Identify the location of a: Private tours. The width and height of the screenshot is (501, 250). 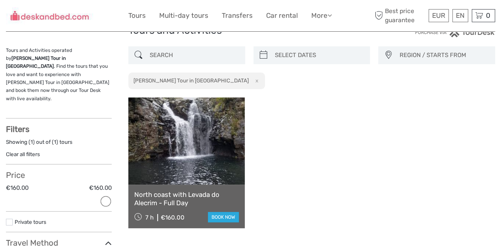
(30, 222).